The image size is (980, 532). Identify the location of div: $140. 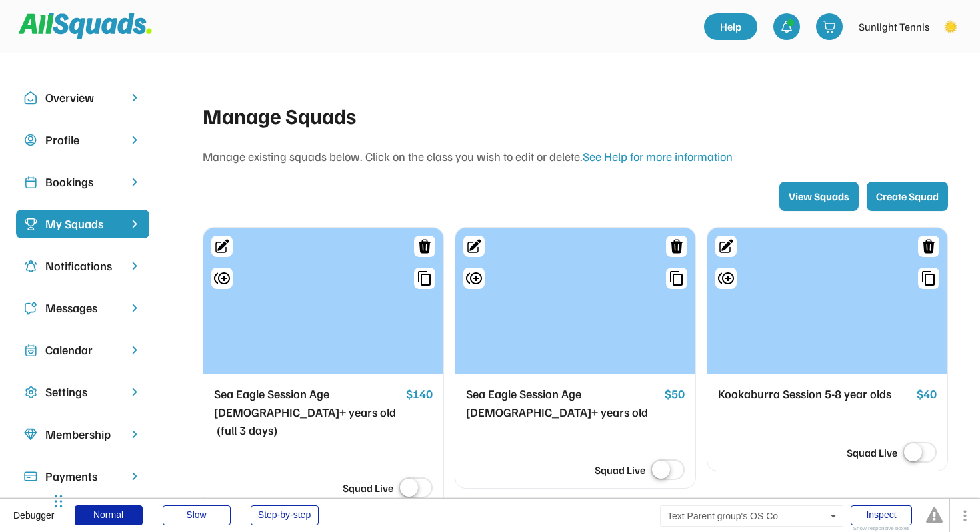
(420, 394).